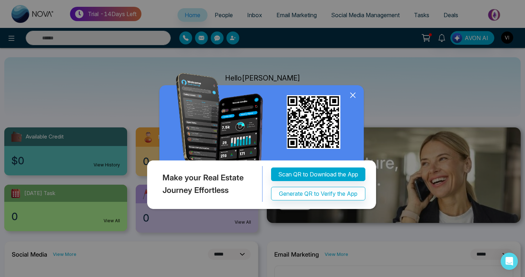 This screenshot has height=277, width=525. Describe the element at coordinates (263, 142) in the screenshot. I see `img: QRModal` at that location.